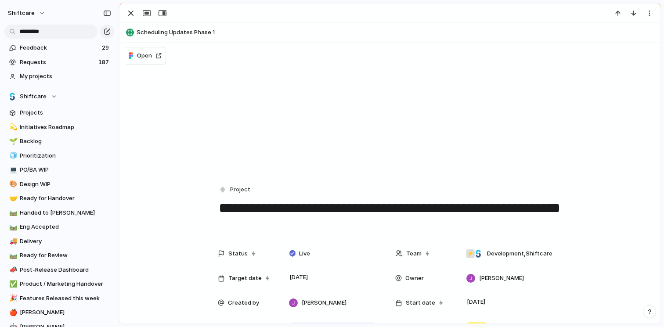  I want to click on div: 🌱Backlog, so click(59, 141).